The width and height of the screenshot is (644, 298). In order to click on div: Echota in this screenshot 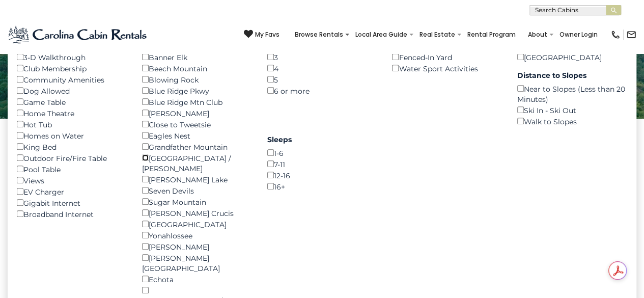, I will do `click(197, 280)`.